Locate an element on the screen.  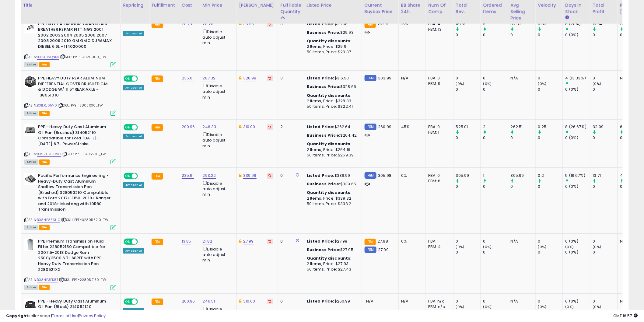
a: 293.22 is located at coordinates (209, 176).